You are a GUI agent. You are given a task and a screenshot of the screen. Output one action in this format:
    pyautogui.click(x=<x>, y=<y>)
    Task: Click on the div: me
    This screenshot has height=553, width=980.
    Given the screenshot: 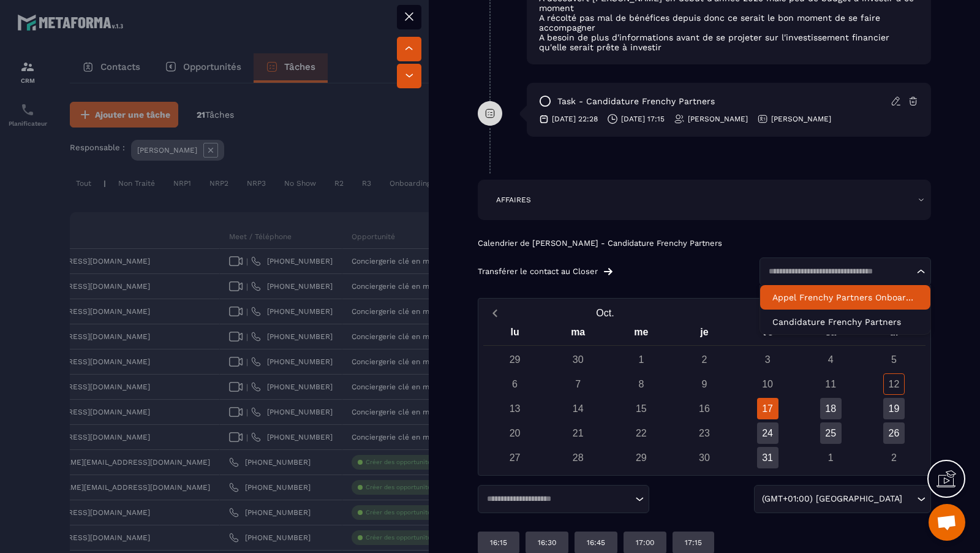 What is the action you would take?
    pyautogui.click(x=641, y=334)
    